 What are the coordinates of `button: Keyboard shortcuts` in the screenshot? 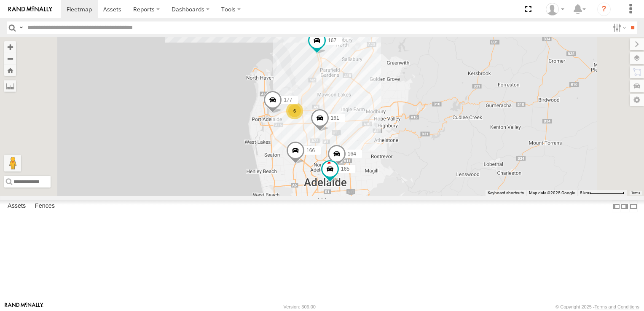 It's located at (506, 193).